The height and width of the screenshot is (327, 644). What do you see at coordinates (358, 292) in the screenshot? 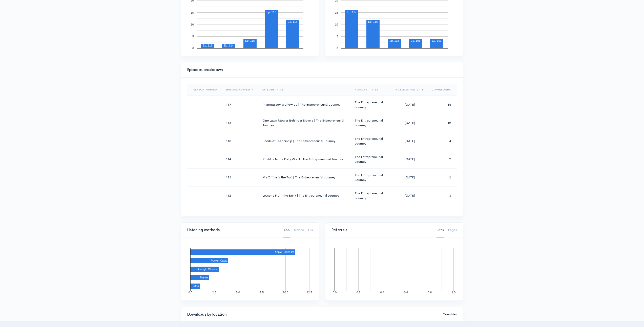
I see `text: 0.2` at bounding box center [358, 292].